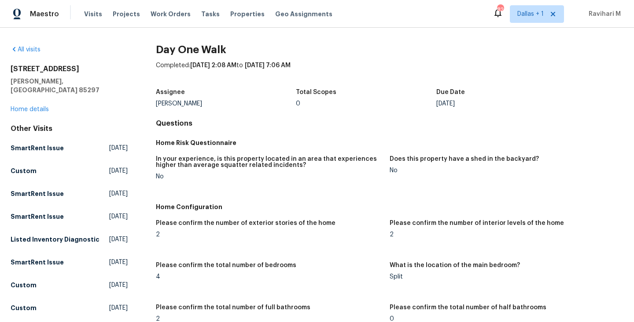  I want to click on h5: In your experience, is this property located in an area that experiences higher than average squa..., so click(269, 162).